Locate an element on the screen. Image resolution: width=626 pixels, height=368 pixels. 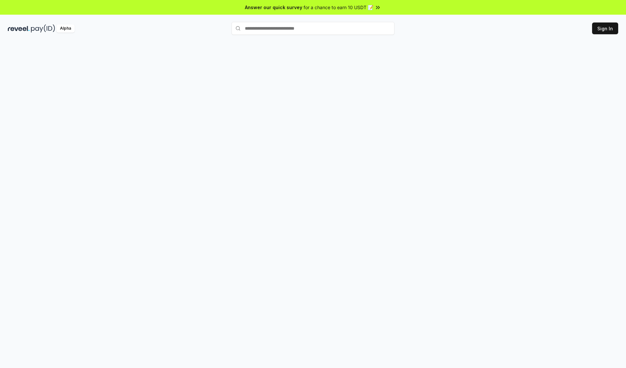
span: Answer our quick survey is located at coordinates (274, 7).